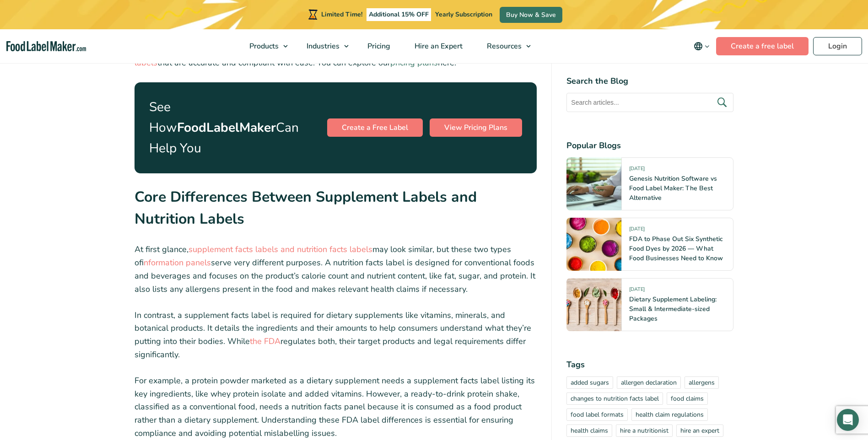 This screenshot has height=440, width=868. I want to click on a: Genesis Nutrition Software vs Food Label Maker: The Best Alternative, so click(673, 188).